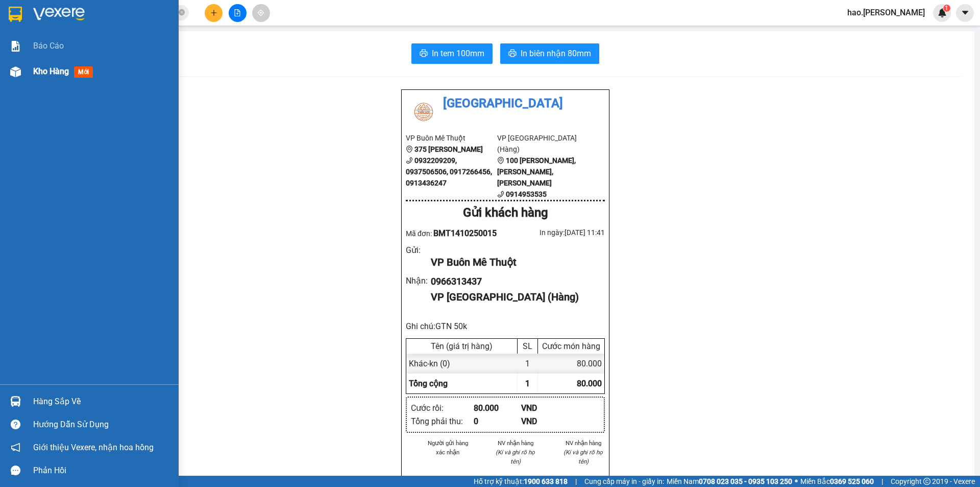 This screenshot has width=980, height=487. What do you see at coordinates (556, 53) in the screenshot?
I see `span: In biên nhận 80mm` at bounding box center [556, 53].